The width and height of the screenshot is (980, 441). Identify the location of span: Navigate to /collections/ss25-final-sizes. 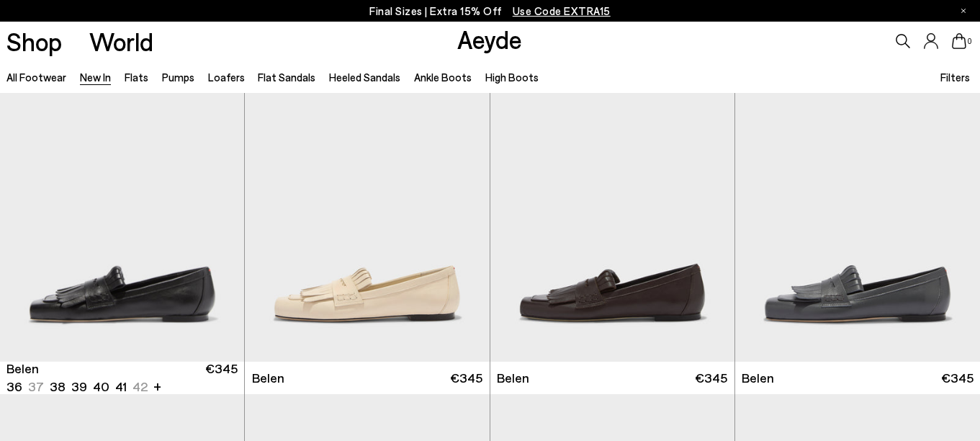
(562, 11).